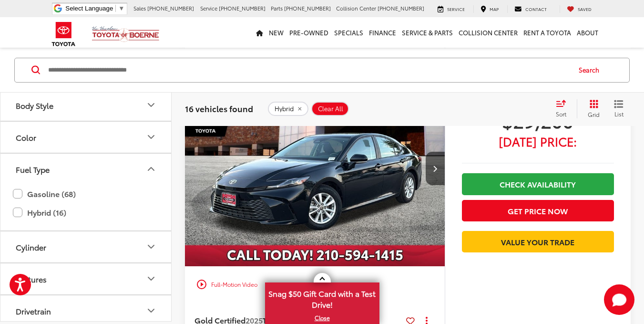 The width and height of the screenshot is (644, 324). I want to click on button: Next image, so click(435, 168).